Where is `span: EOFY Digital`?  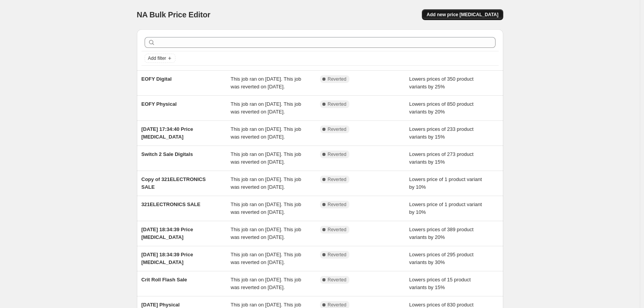 span: EOFY Digital is located at coordinates (157, 79).